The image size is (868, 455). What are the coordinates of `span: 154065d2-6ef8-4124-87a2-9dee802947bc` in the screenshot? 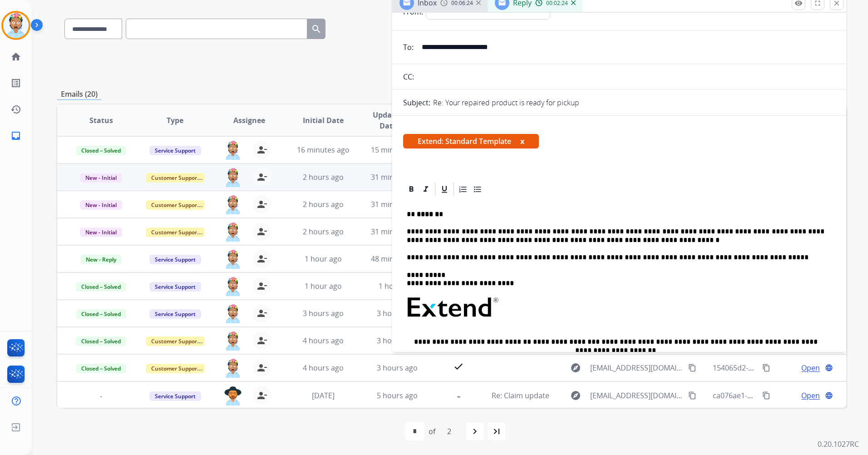 It's located at (782, 368).